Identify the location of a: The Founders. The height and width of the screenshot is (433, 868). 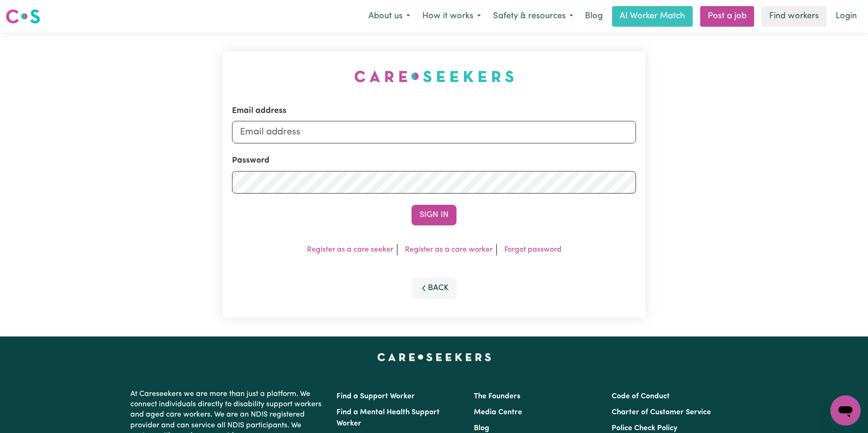
(497, 397).